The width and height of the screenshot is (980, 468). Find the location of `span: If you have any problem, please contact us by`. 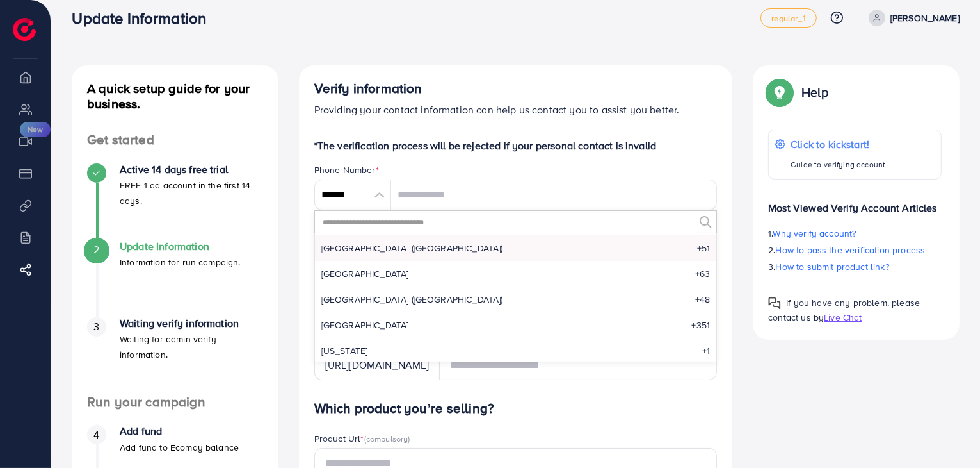

span: If you have any problem, please contact us by is located at coordinates (844, 310).